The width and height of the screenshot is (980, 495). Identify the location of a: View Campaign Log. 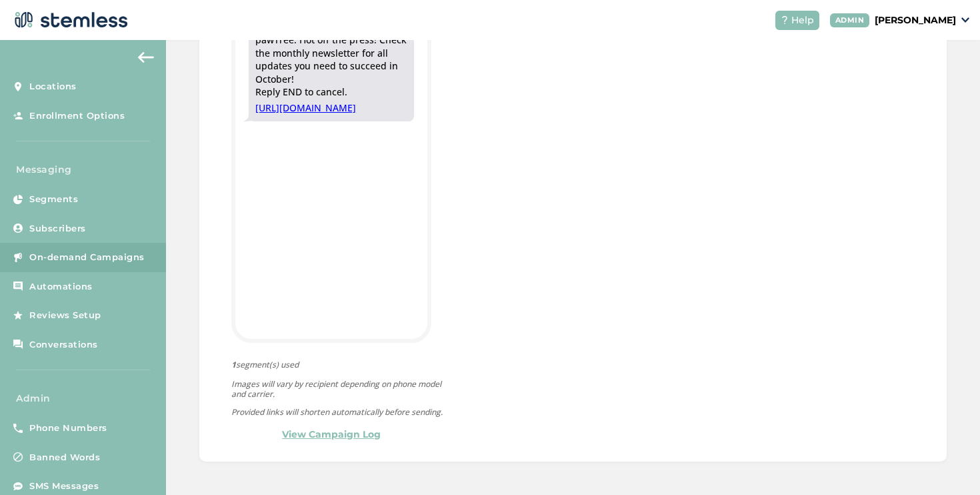
(331, 434).